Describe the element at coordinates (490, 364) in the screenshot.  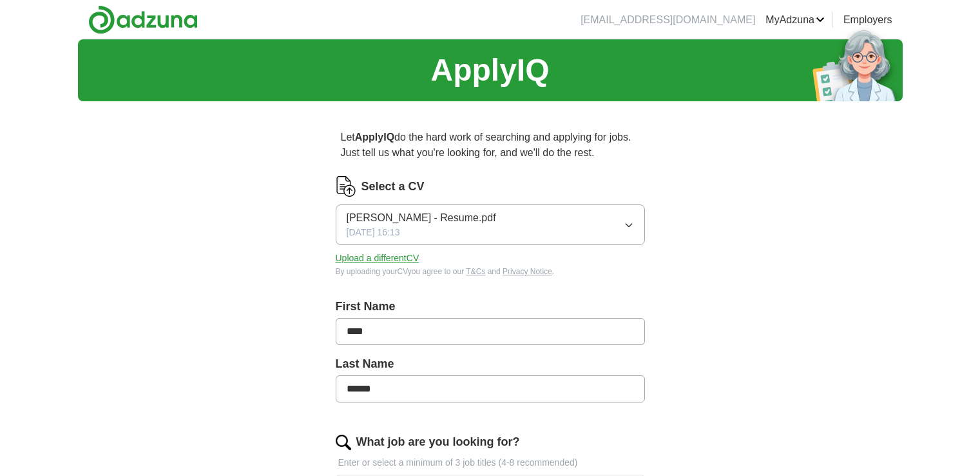
I see `label: Last Name` at that location.